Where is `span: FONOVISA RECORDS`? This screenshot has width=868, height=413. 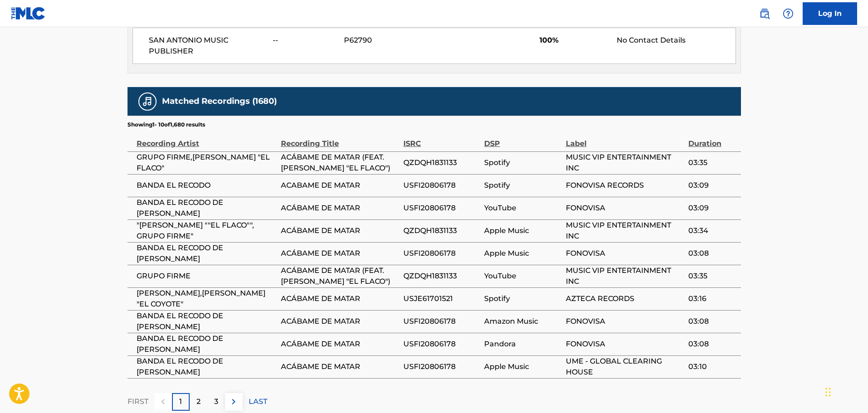 span: FONOVISA RECORDS is located at coordinates (625, 185).